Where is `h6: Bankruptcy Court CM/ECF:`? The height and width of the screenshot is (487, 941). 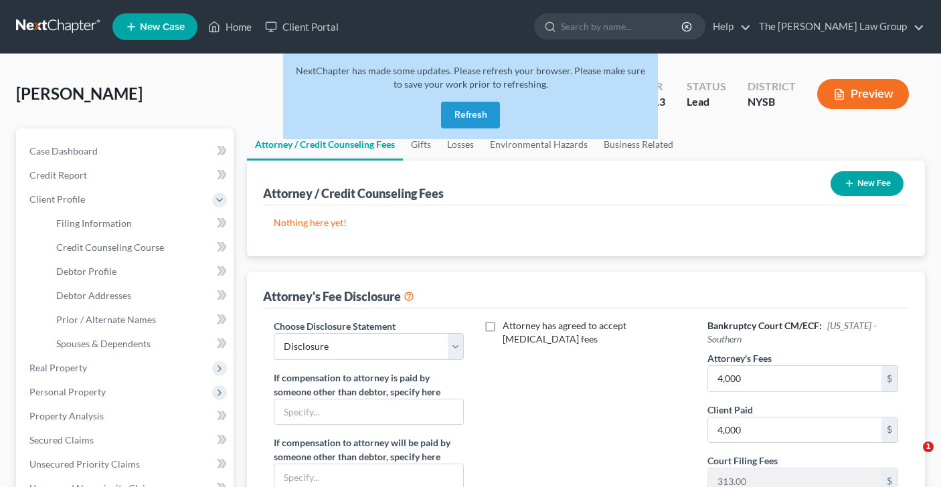
h6: Bankruptcy Court CM/ECF: is located at coordinates (803, 333).